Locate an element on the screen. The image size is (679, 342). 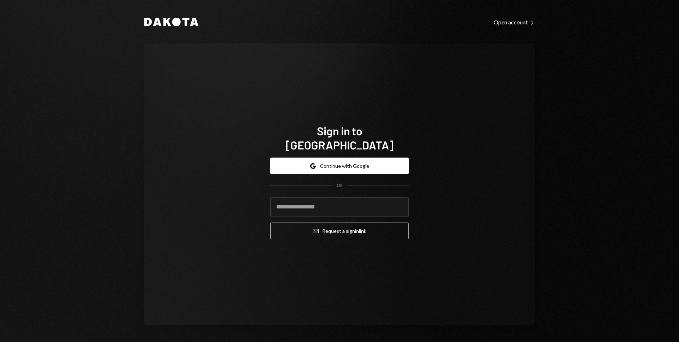
div: OR is located at coordinates (340, 186).